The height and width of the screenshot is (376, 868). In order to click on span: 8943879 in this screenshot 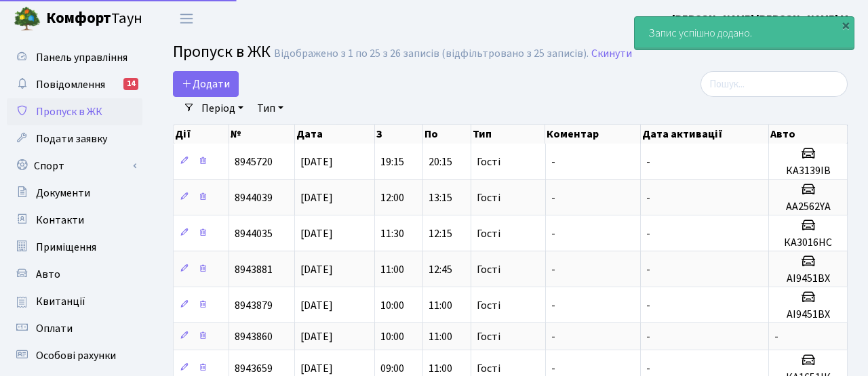, I will do `click(254, 306)`.